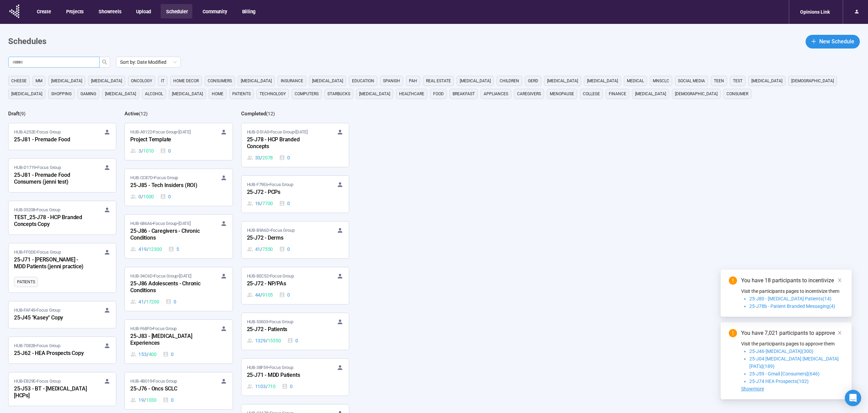 This screenshot has height=413, width=868. What do you see at coordinates (152, 354) in the screenshot?
I see `span: 400` at bounding box center [152, 354].